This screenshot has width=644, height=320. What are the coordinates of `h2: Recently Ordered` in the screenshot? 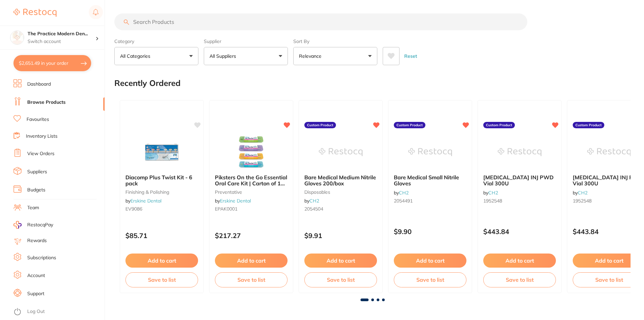 It's located at (147, 83).